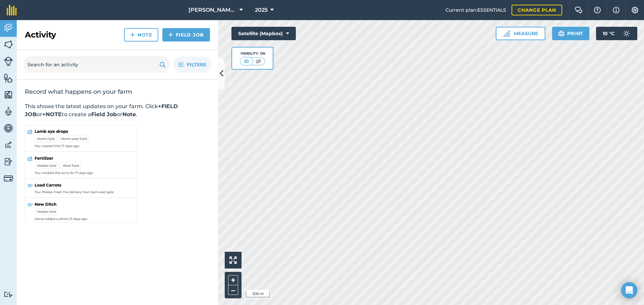  Describe the element at coordinates (117, 92) in the screenshot. I see `h2: Record what happens on your farm` at that location.